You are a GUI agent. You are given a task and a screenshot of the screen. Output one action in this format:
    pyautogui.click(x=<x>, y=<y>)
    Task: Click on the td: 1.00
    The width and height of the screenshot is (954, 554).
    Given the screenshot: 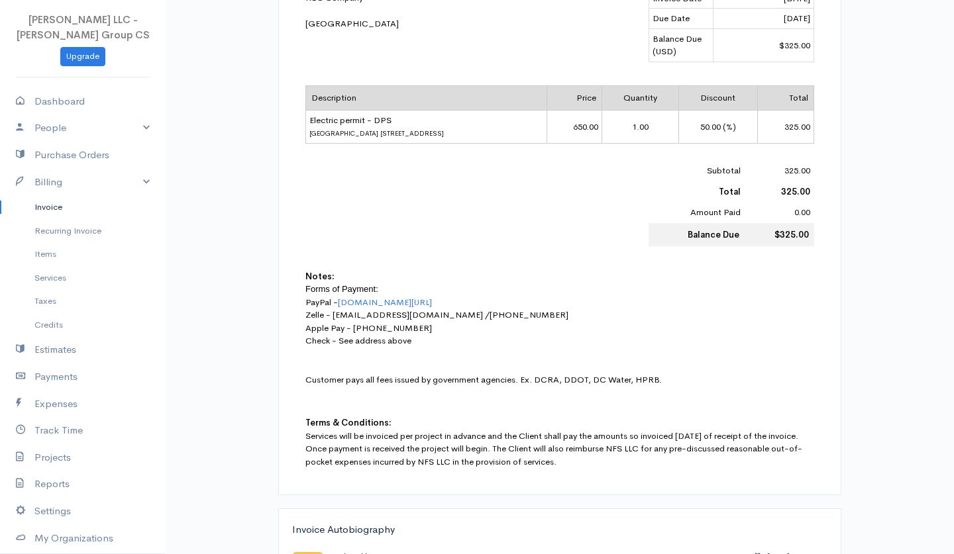 What is the action you would take?
    pyautogui.click(x=640, y=126)
    